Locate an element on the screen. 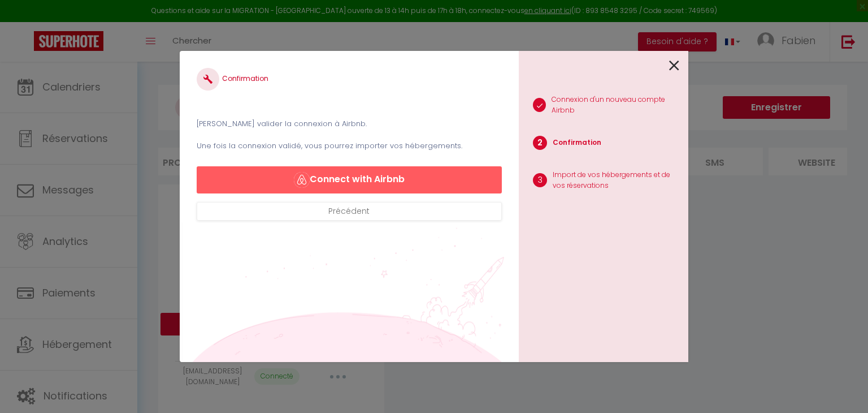 The width and height of the screenshot is (868, 413). h4: Confirmation is located at coordinates (350, 79).